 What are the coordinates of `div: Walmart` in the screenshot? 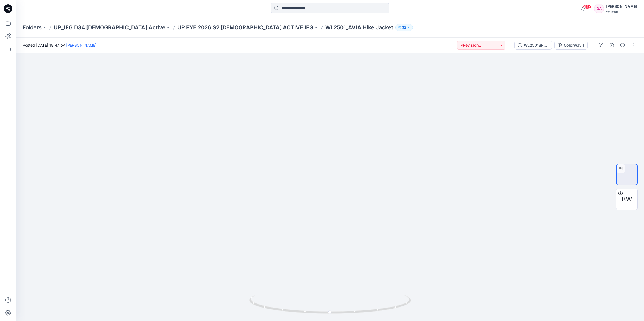 It's located at (621, 11).